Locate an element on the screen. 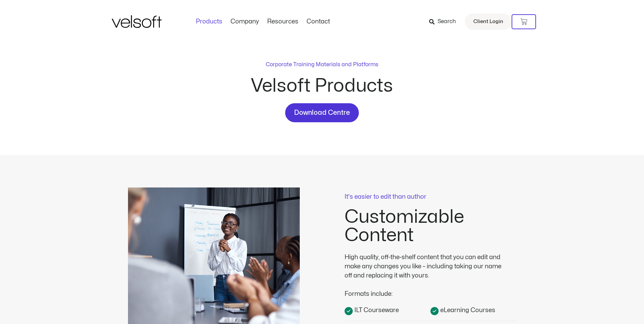 The image size is (644, 324). img: Velsoft Training Materials is located at coordinates (137, 21).